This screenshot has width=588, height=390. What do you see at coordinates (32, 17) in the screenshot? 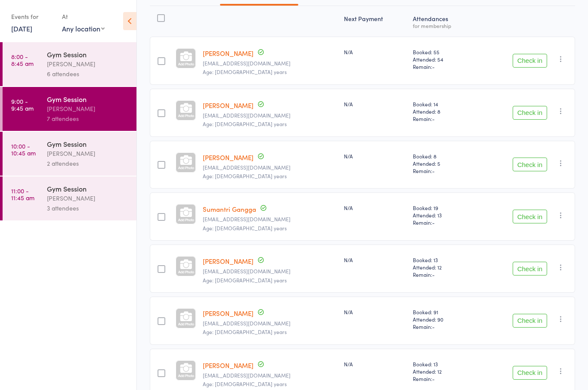
I see `div: Events for` at bounding box center [32, 17].